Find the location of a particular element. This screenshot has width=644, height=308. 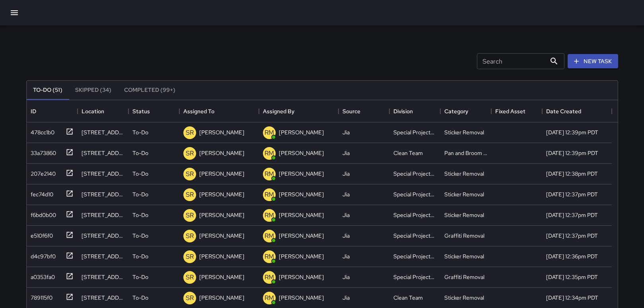

div: 8/25/2025, 12:36pm PDT is located at coordinates (572, 256).